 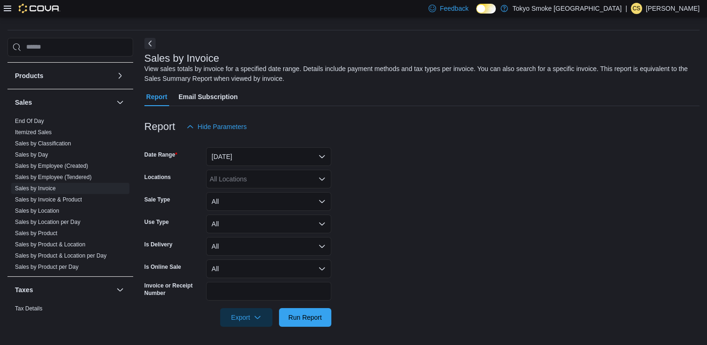 I want to click on h3: Taxes, so click(x=24, y=290).